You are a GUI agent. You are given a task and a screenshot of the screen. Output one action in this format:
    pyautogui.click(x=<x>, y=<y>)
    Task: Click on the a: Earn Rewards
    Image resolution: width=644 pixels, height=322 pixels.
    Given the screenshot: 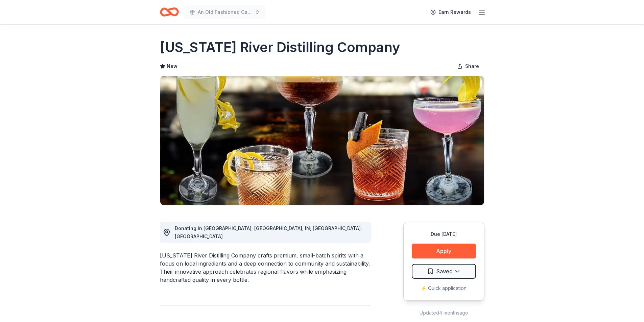 What is the action you would take?
    pyautogui.click(x=451, y=13)
    